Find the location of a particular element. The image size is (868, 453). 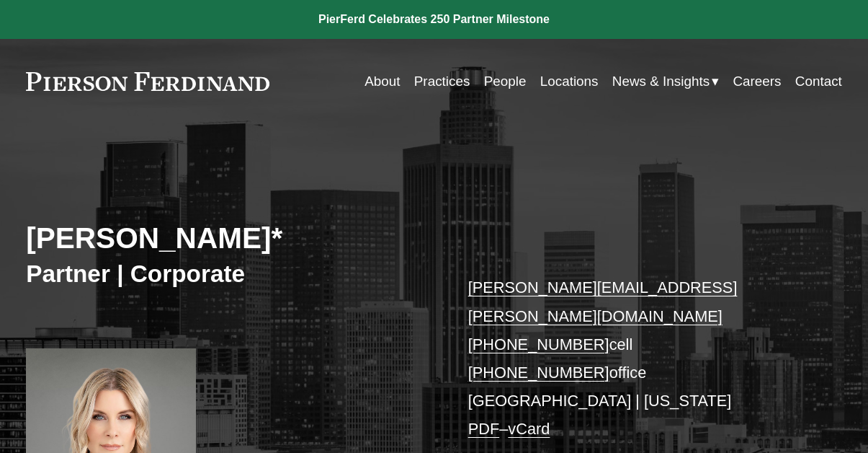

a: folder dropdown is located at coordinates (666, 82).